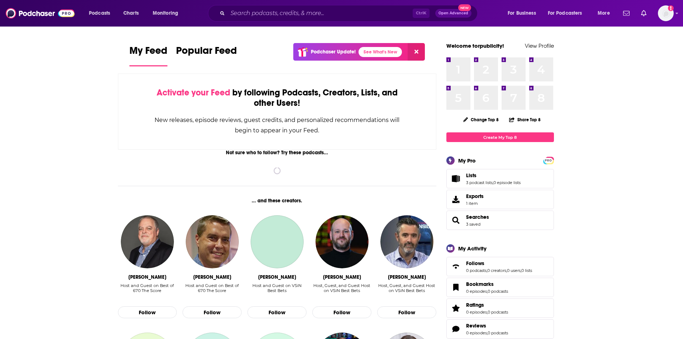 The height and width of the screenshot is (339, 683). Describe the element at coordinates (549, 160) in the screenshot. I see `a: PRO` at that location.